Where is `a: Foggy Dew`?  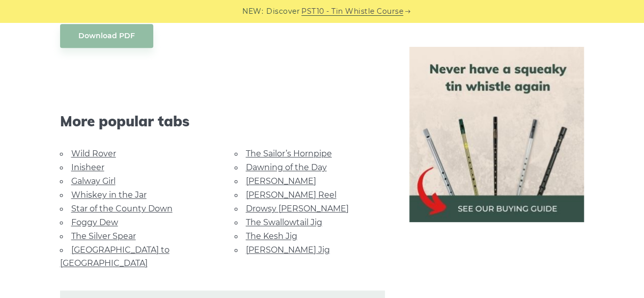 a: Foggy Dew is located at coordinates (94, 222).